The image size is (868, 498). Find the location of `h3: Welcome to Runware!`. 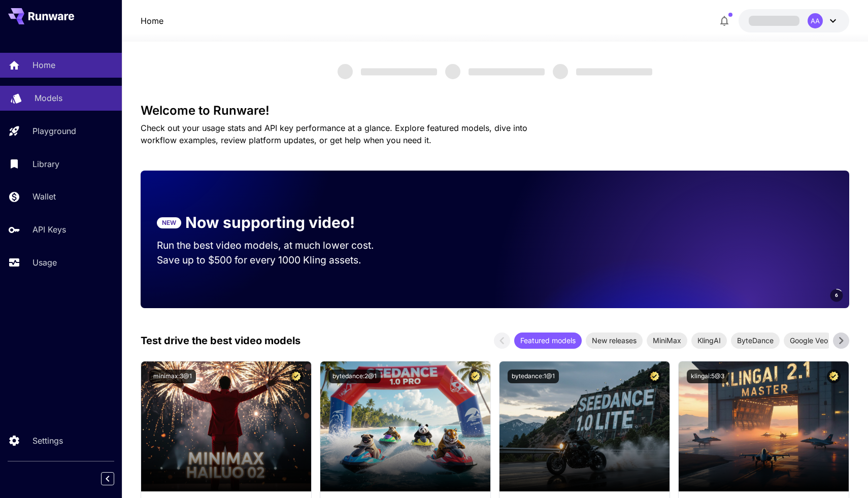

h3: Welcome to Runware! is located at coordinates (495, 110).